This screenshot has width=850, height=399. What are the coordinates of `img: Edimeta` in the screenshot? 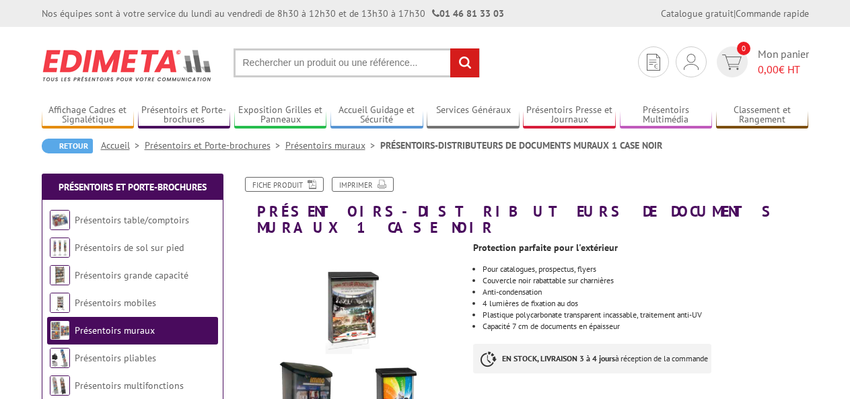 It's located at (127, 65).